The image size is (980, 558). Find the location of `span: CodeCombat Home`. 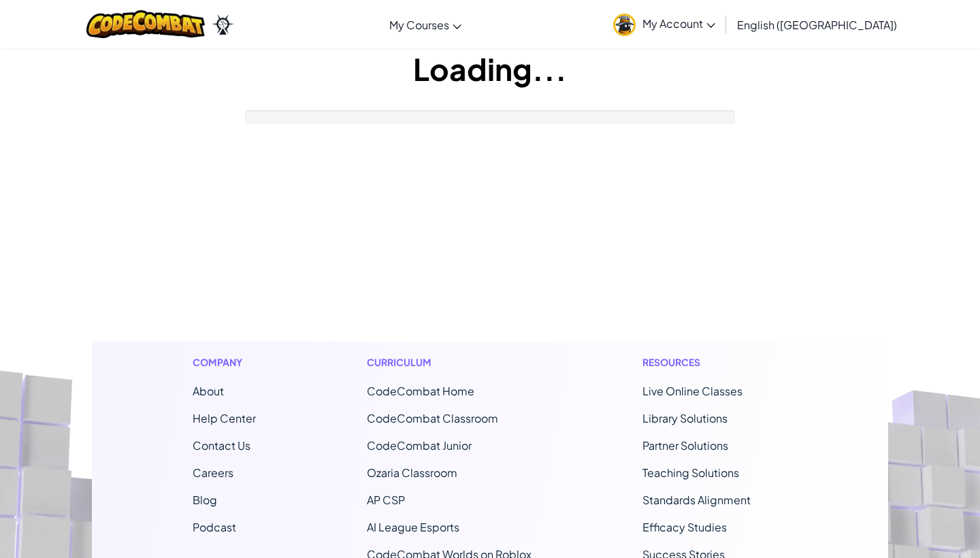

span: CodeCombat Home is located at coordinates (420, 390).